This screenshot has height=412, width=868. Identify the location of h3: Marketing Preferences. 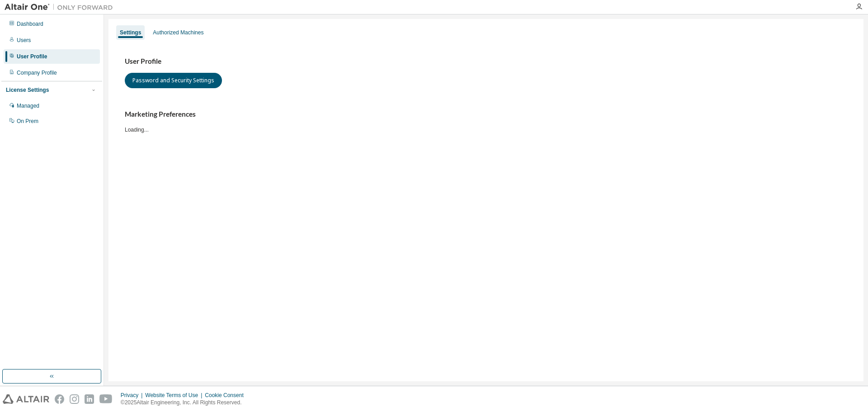
(486, 114).